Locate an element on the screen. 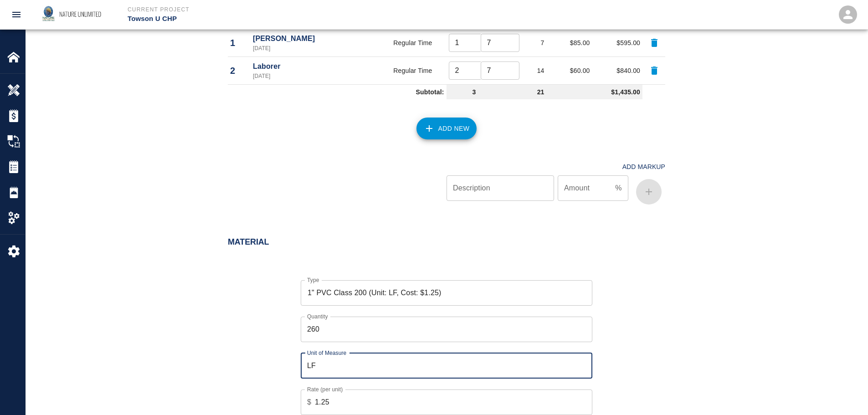 This screenshot has height=415, width=868. td: $595.00 is located at coordinates (617, 42).